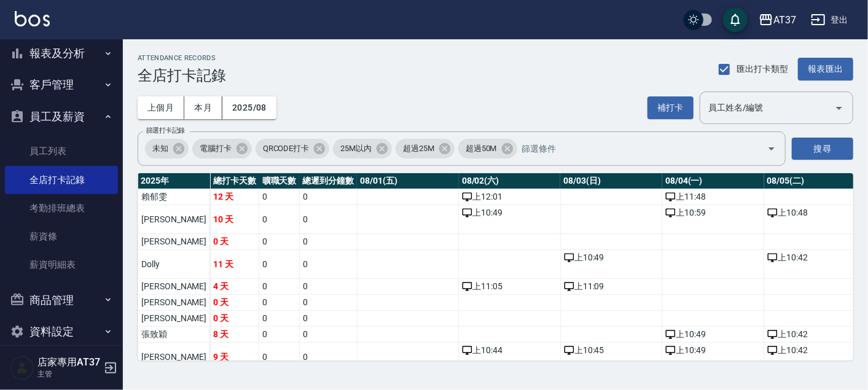  I want to click on h2: ATTENDANCE RECORDS, so click(182, 58).